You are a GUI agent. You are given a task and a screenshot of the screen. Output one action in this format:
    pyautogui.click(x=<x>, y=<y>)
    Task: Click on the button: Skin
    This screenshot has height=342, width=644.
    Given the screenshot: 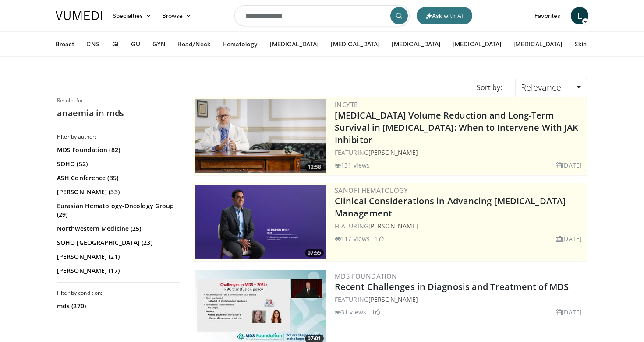 What is the action you would take?
    pyautogui.click(x=580, y=44)
    